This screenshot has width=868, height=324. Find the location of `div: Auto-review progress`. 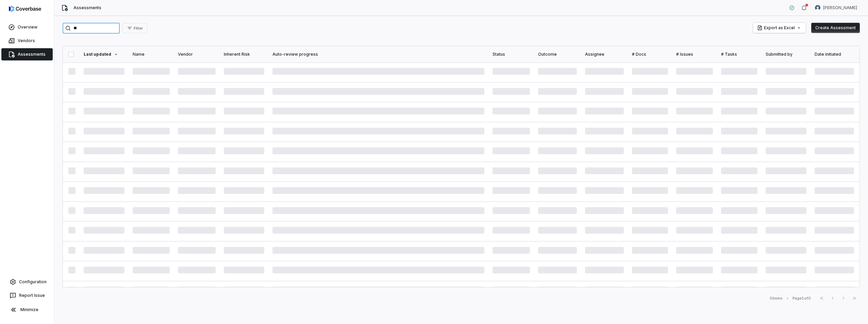

div: Auto-review progress is located at coordinates (378, 55).